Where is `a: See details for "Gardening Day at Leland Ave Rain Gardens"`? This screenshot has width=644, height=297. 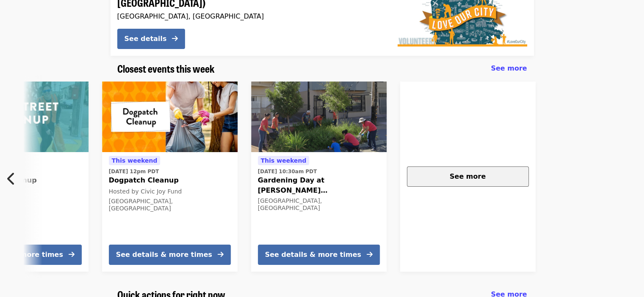 a: See details for "Gardening Day at Leland Ave Rain Gardens" is located at coordinates (319, 177).